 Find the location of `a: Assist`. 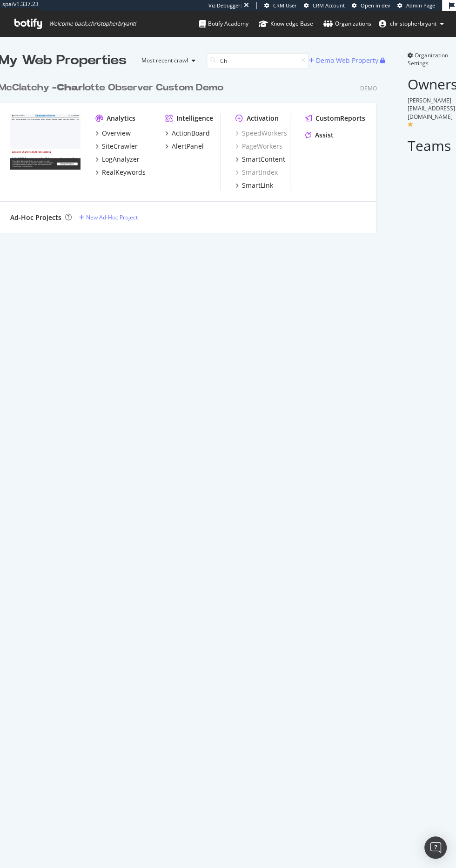

a: Assist is located at coordinates (320, 135).